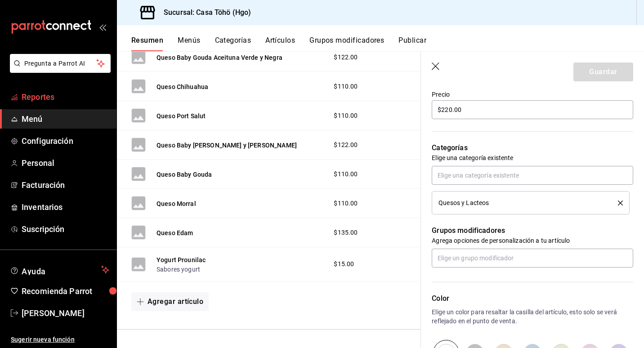 Image resolution: width=644 pixels, height=348 pixels. I want to click on div: navigation tabs, so click(388, 43).